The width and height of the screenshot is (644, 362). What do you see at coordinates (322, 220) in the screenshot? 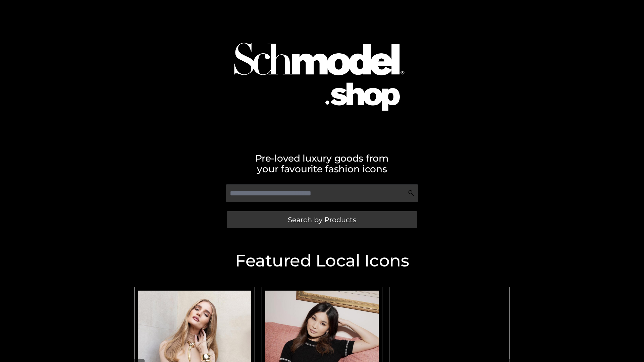
I see `span: Search by Products` at bounding box center [322, 220].